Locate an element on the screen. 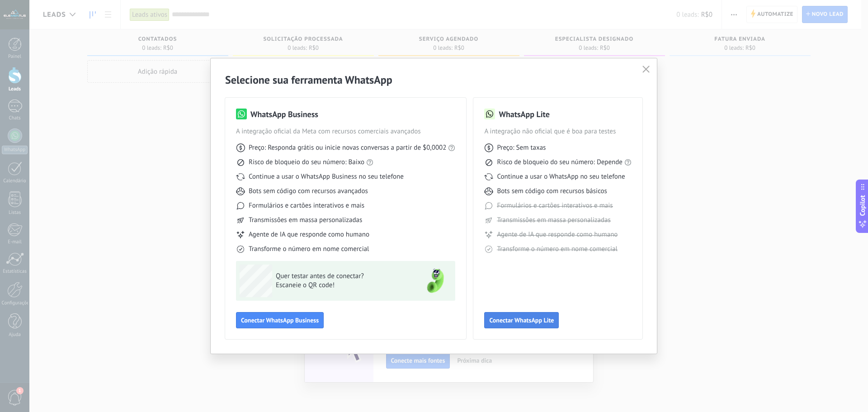 This screenshot has width=868, height=412. button: Conectar WhatsApp Lite is located at coordinates (521, 320).